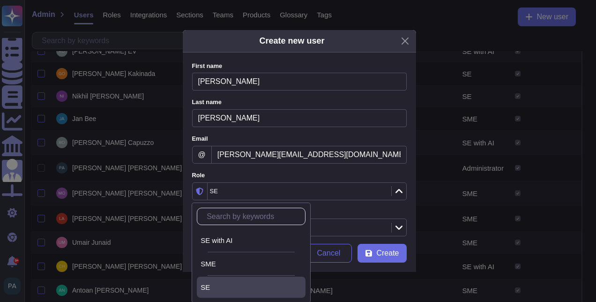 Image resolution: width=596 pixels, height=302 pixels. I want to click on div: SE with AI, so click(251, 240).